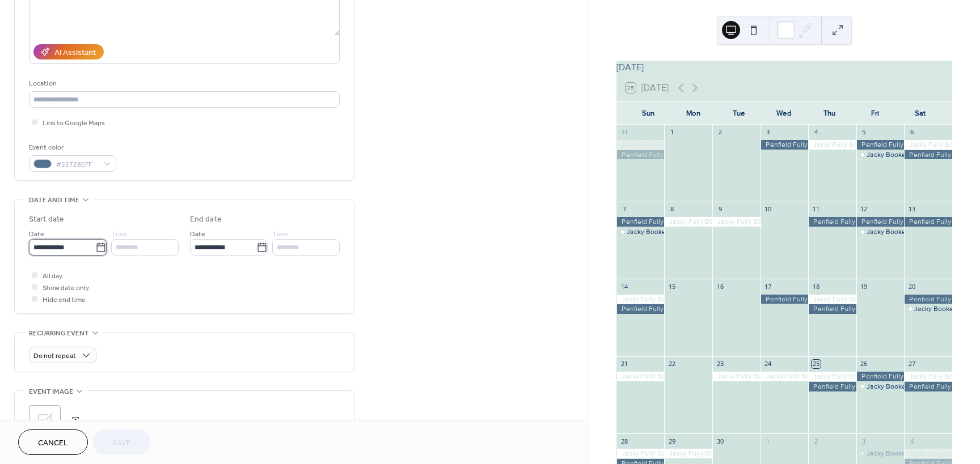  Describe the element at coordinates (59, 333) in the screenshot. I see `span: Recurring event` at that location.